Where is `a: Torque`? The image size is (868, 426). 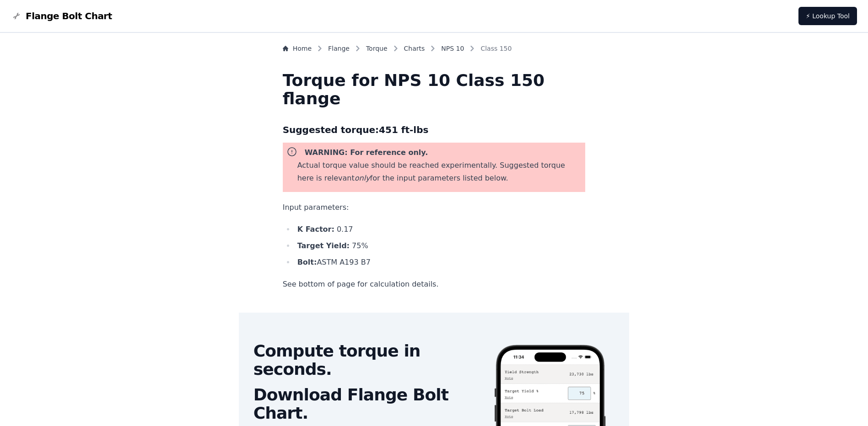
a: Torque is located at coordinates (376, 48).